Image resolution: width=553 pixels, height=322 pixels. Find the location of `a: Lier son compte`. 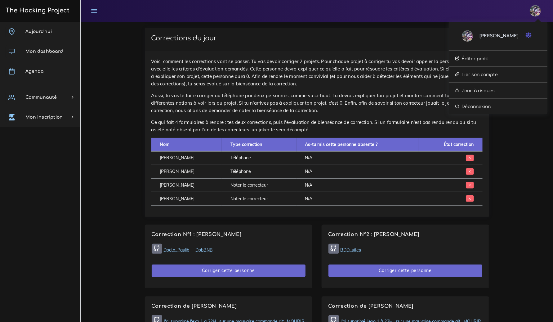

a: Lier son compte is located at coordinates (498, 74).